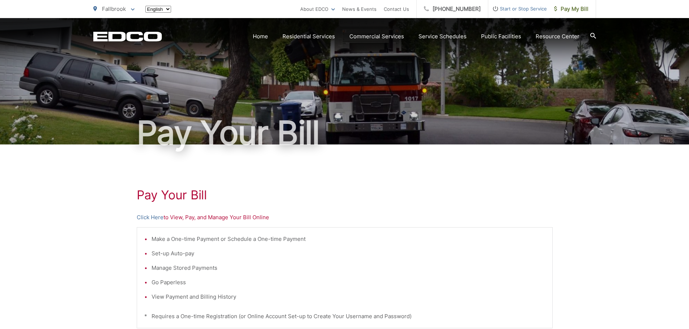 Image resolution: width=689 pixels, height=329 pixels. What do you see at coordinates (501, 37) in the screenshot?
I see `a: Public Facilities` at bounding box center [501, 37].